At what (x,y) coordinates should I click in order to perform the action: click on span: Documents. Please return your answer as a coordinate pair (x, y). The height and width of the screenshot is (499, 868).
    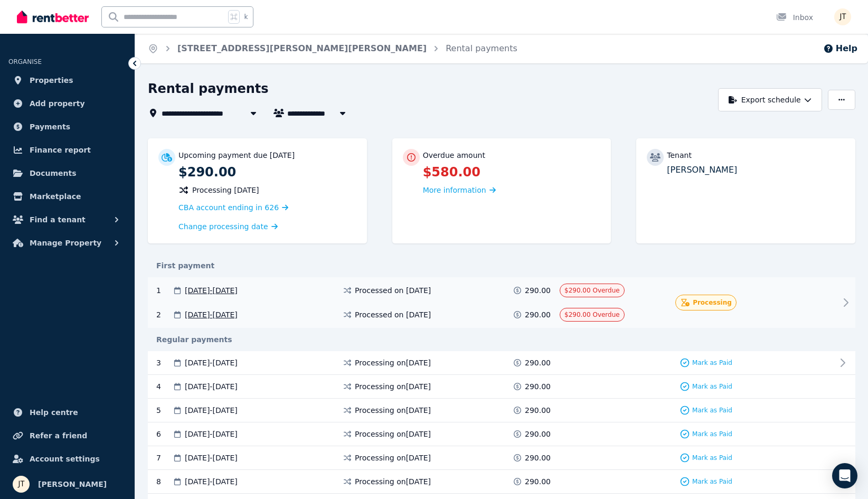
    Looking at the image, I should click on (53, 173).